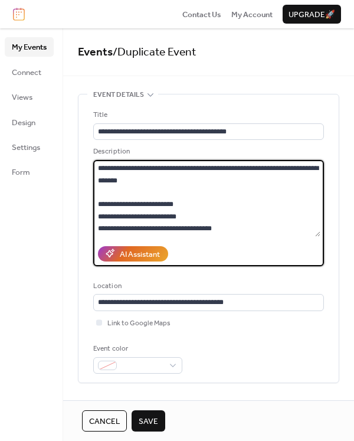 Image resolution: width=354 pixels, height=441 pixels. I want to click on a: Events, so click(95, 52).